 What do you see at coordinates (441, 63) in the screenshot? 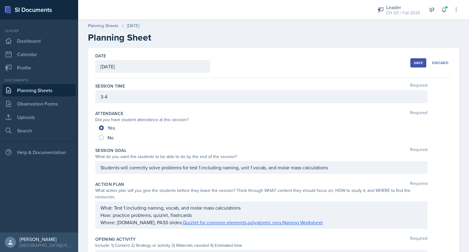
I see `button: Discard` at bounding box center [441, 63].